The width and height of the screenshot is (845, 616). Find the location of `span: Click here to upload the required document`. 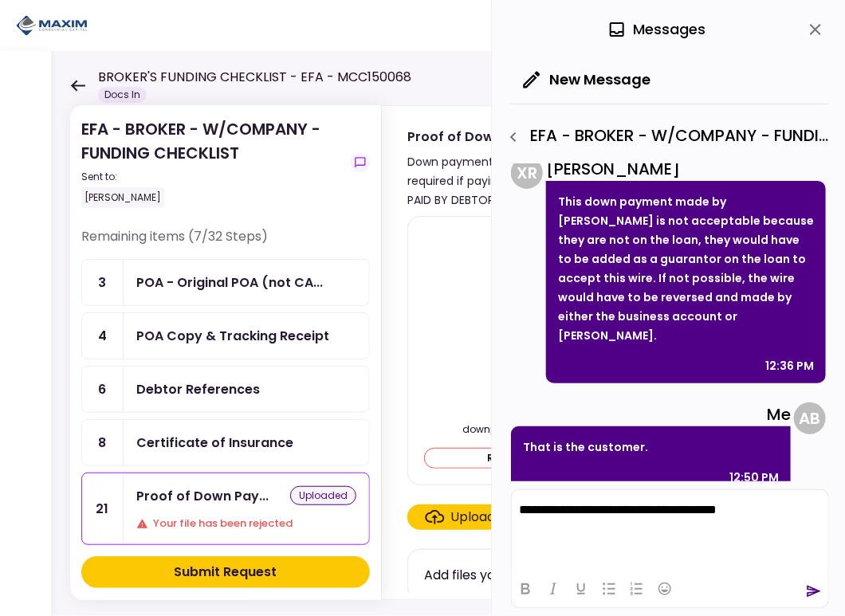

span: Click here to upload the required document is located at coordinates (487, 517).